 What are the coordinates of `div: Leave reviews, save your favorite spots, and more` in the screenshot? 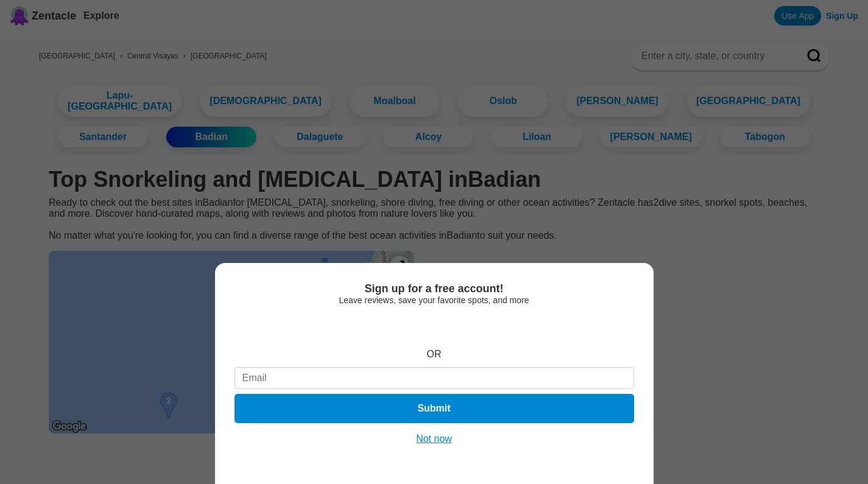 It's located at (434, 300).